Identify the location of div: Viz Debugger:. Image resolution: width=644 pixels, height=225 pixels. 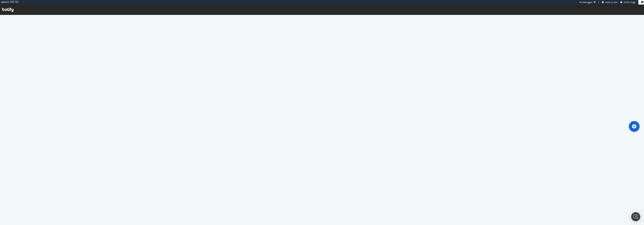
(586, 2).